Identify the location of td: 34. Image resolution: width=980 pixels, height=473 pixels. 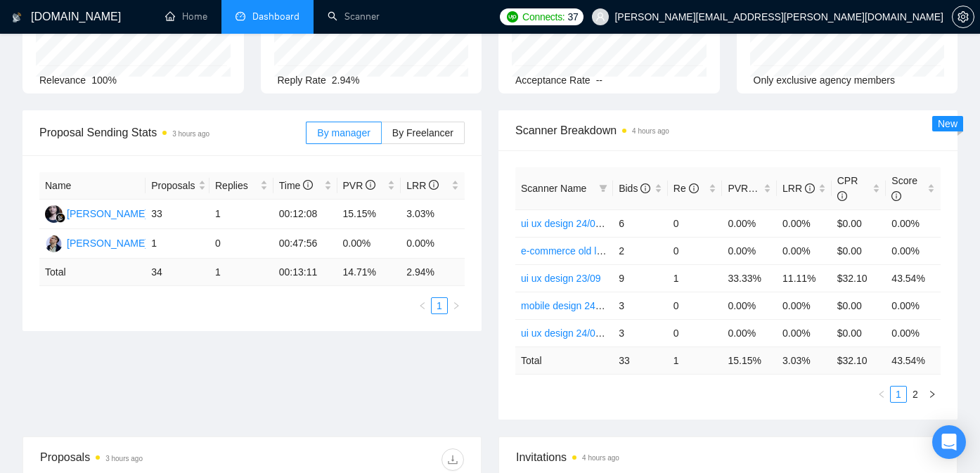
(177, 272).